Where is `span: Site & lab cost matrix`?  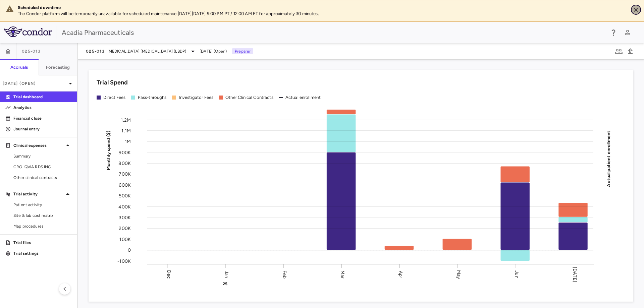 span: Site & lab cost matrix is located at coordinates (43, 216).